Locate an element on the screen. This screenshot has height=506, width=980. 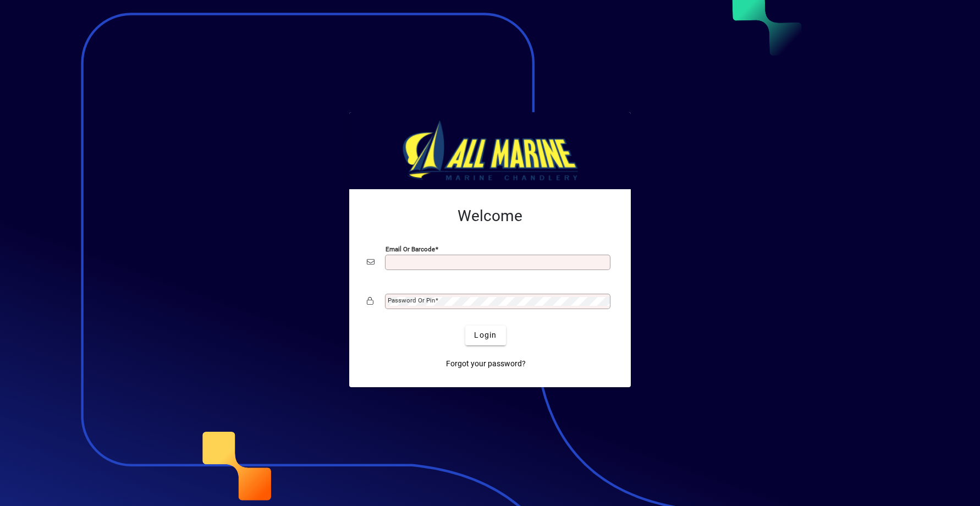
button: Login is located at coordinates (485, 336).